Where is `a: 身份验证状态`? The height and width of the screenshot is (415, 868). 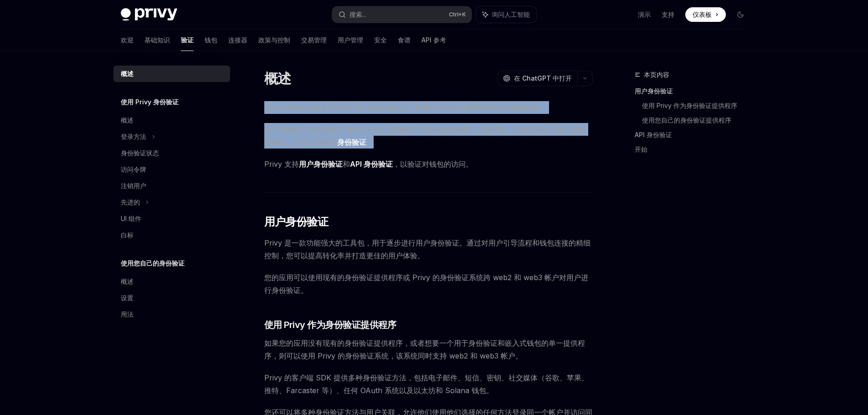
a: 身份验证状态 is located at coordinates (172, 153).